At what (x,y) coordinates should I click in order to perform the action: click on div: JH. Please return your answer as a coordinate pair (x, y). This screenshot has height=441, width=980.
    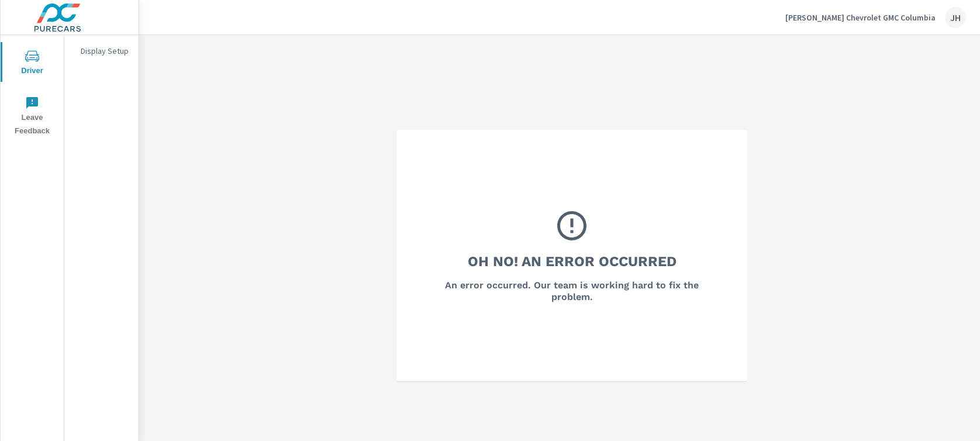
    Looking at the image, I should click on (955, 18).